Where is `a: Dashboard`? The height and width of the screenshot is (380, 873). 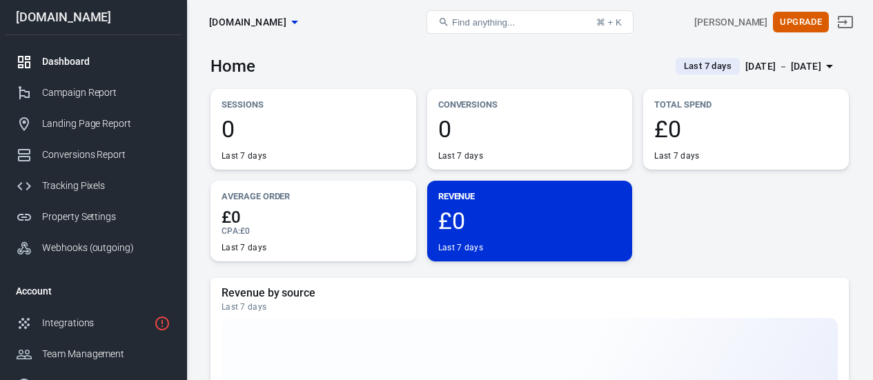 a: Dashboard is located at coordinates (93, 61).